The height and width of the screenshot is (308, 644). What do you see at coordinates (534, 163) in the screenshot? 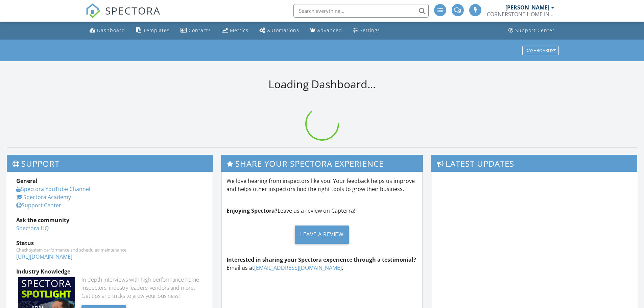
I see `h3: Latest Updates` at bounding box center [534, 163].